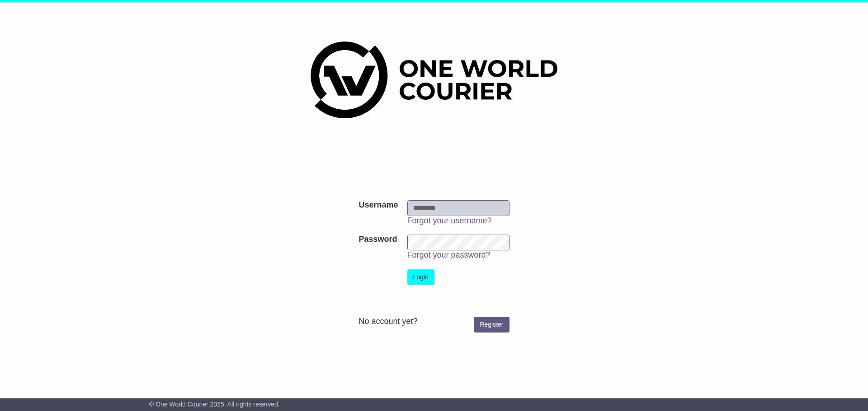 The image size is (868, 411). What do you see at coordinates (377, 240) in the screenshot?
I see `label: Password` at bounding box center [377, 240].